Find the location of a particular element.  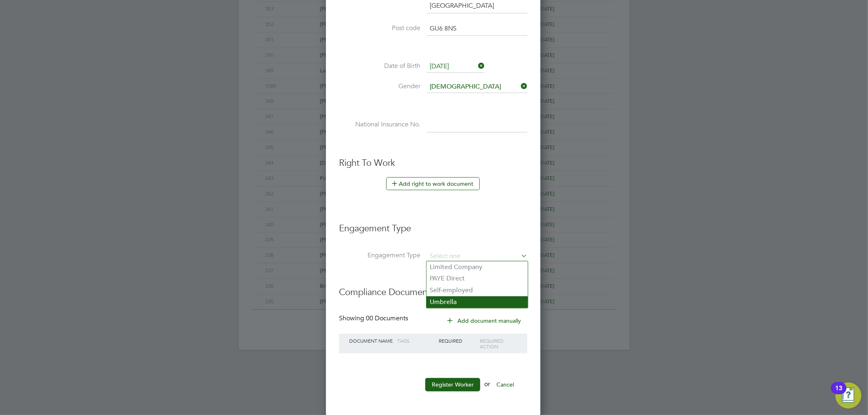

label: Date of Birth is located at coordinates (379, 66).